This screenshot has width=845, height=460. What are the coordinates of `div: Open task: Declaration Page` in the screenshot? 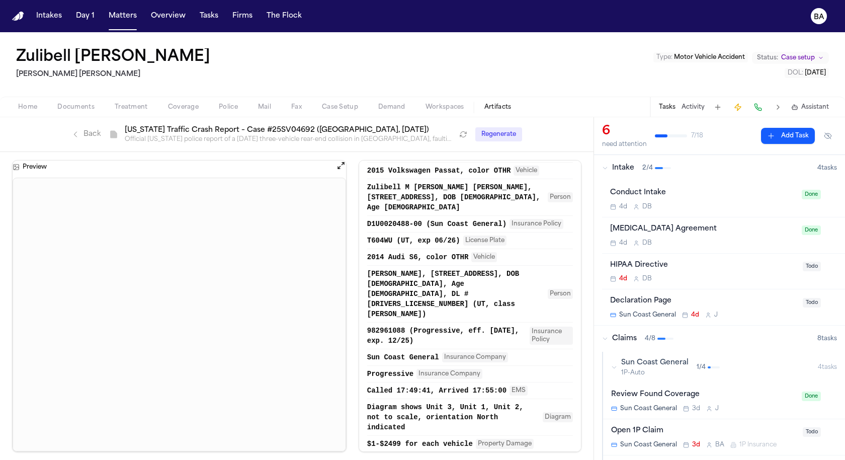 It's located at (723, 307).